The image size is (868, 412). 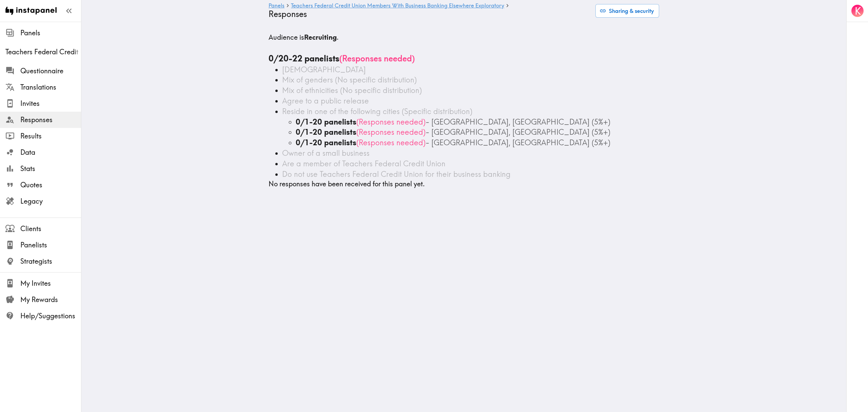 What do you see at coordinates (429, 14) in the screenshot?
I see `h4: Responses` at bounding box center [429, 14].